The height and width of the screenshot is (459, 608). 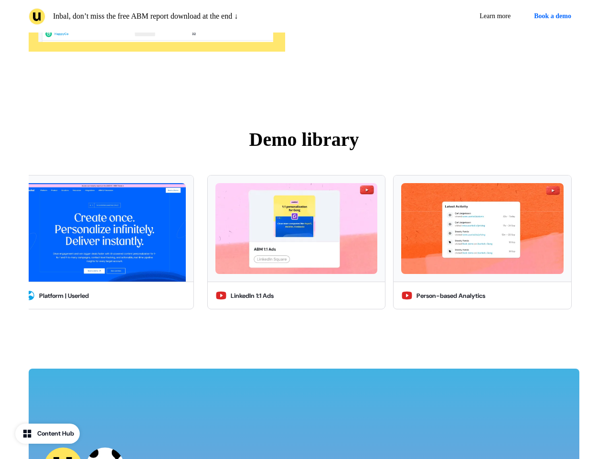 What do you see at coordinates (296, 228) in the screenshot?
I see `img: LinkedIn 1:1 Ads` at bounding box center [296, 228].